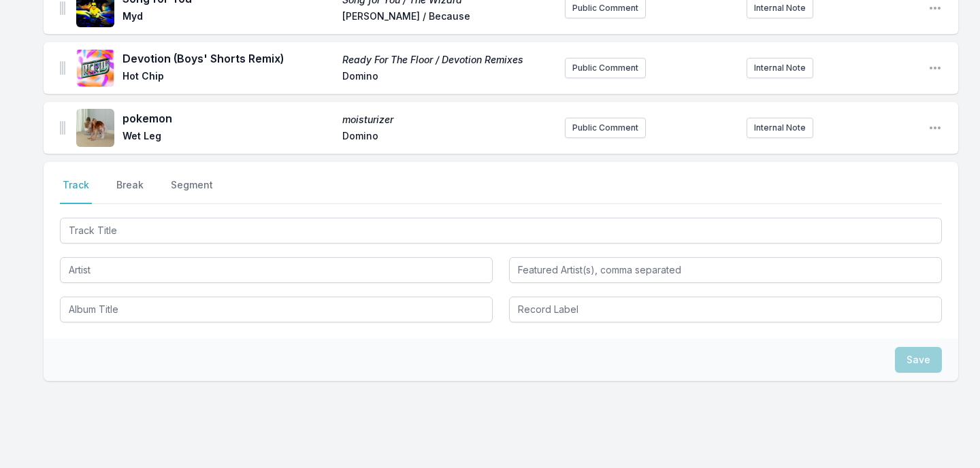  I want to click on span: Wet Leg, so click(228, 138).